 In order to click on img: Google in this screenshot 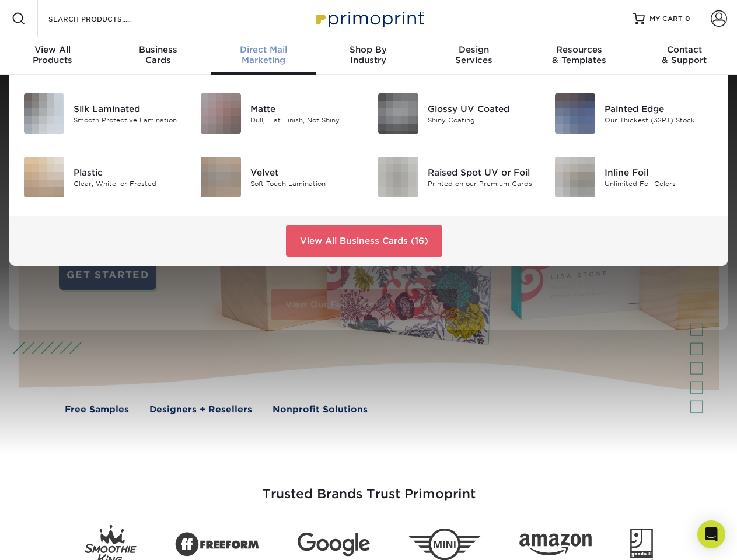, I will do `click(334, 544)`.